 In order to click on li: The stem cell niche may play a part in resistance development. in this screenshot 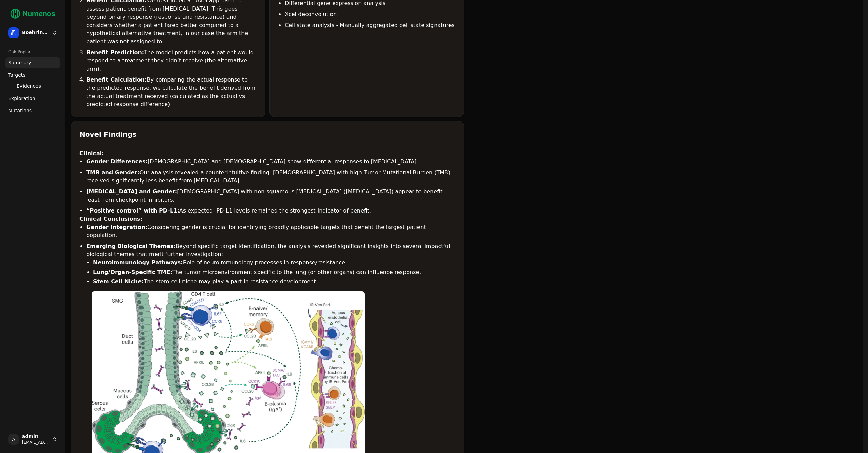, I will do `click(274, 281)`.